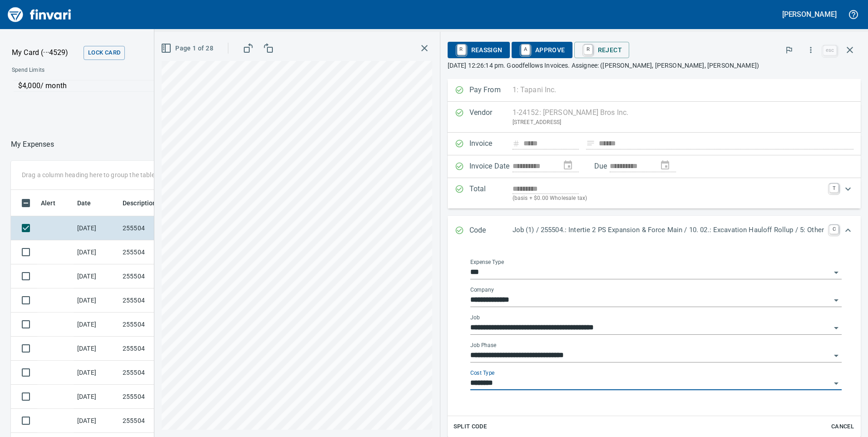  I want to click on button: Cancel, so click(843, 427).